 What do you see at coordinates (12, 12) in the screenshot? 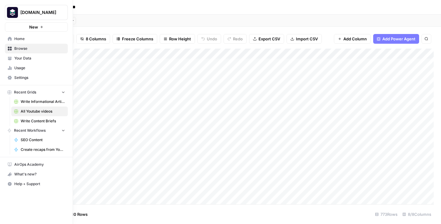
I see `img: Platformengineering.org Logo` at bounding box center [12, 12].